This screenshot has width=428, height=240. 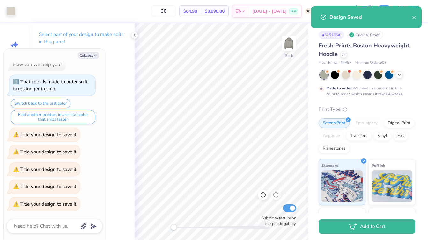 What do you see at coordinates (366, 227) in the screenshot?
I see `button: Add to Cart` at bounding box center [366, 227].